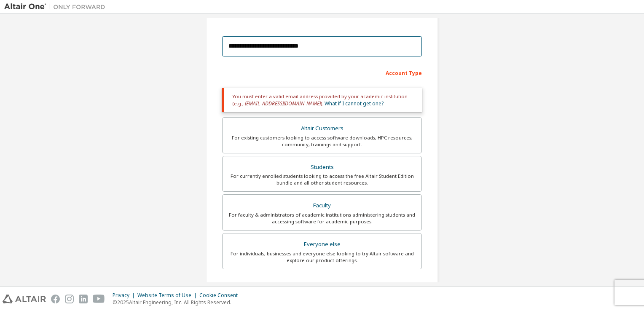 Image resolution: width=644 pixels, height=311 pixels. Describe the element at coordinates (322, 179) in the screenshot. I see `div: For currently enrolled students looking to access the free Altair Student Edition bundle and all ...` at that location.